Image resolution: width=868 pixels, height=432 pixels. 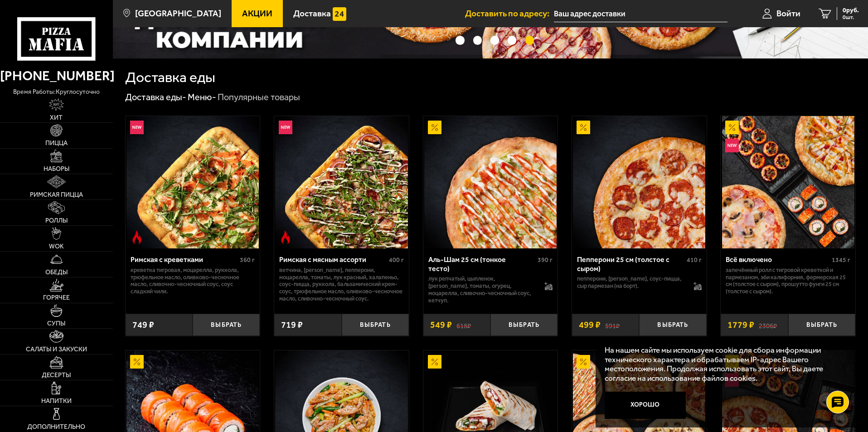 What do you see at coordinates (510, 13) in the screenshot?
I see `span: Доставить по адресу:` at bounding box center [510, 13].